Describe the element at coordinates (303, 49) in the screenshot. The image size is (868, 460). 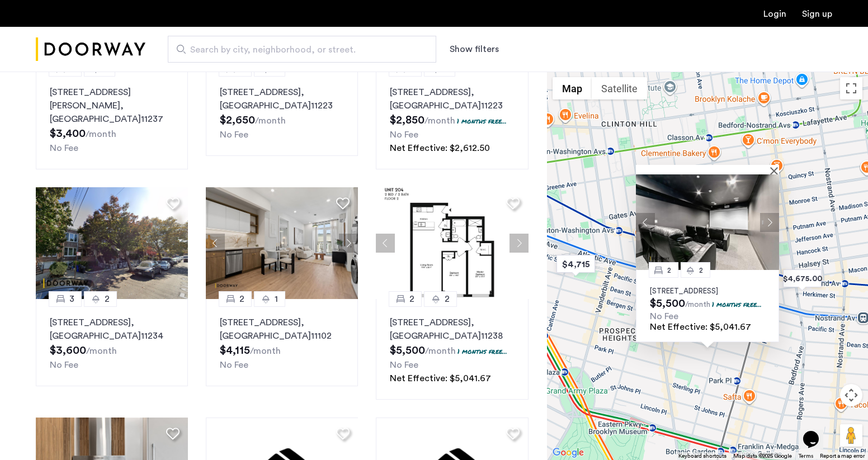
I see `input: Apartment Search` at that location.